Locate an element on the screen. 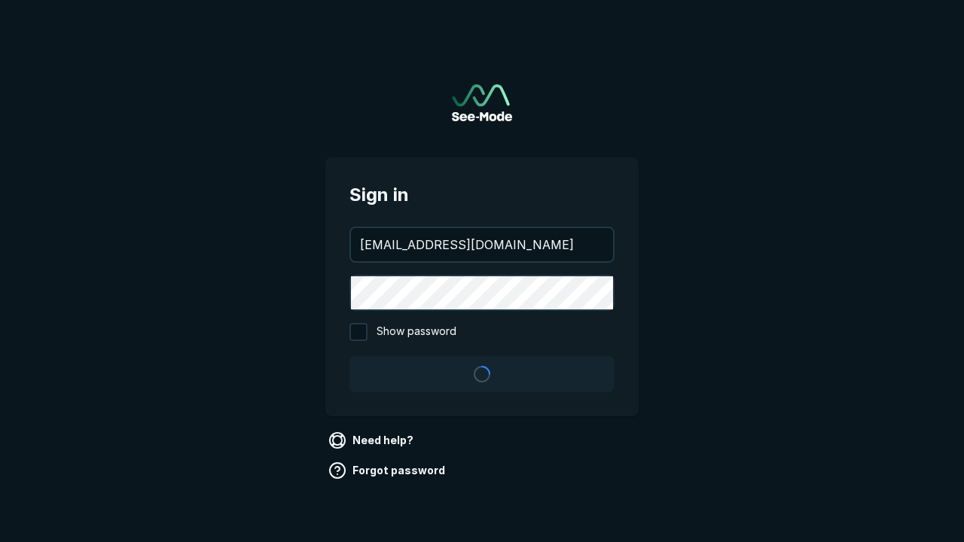 The height and width of the screenshot is (542, 964). span: Sign in is located at coordinates (482, 195).